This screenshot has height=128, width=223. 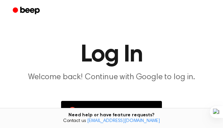 I want to click on h1: Log In, so click(x=112, y=55).